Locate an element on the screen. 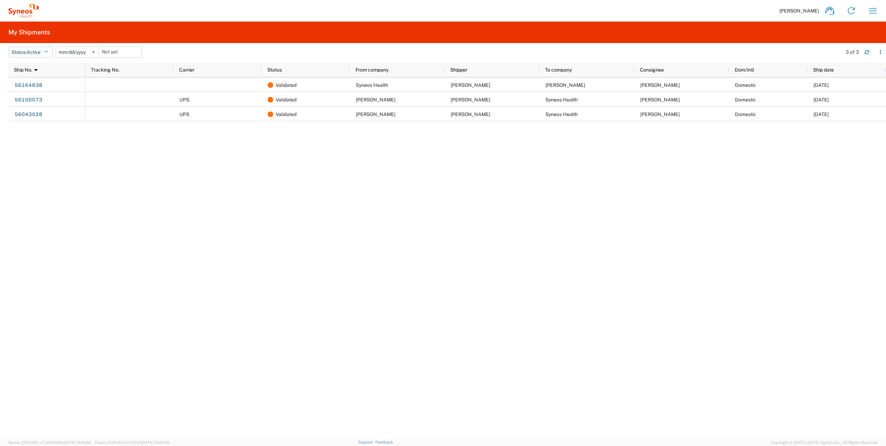  div: 3 of 3 is located at coordinates (852, 52).